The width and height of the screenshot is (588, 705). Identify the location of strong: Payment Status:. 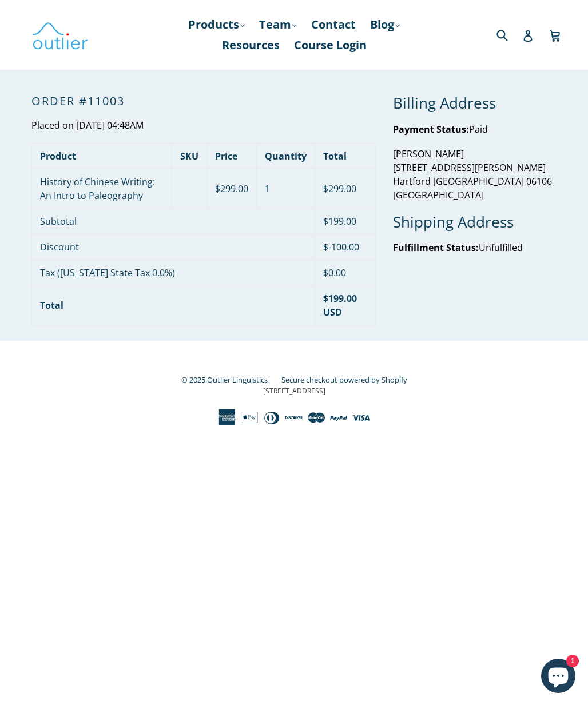
(431, 129).